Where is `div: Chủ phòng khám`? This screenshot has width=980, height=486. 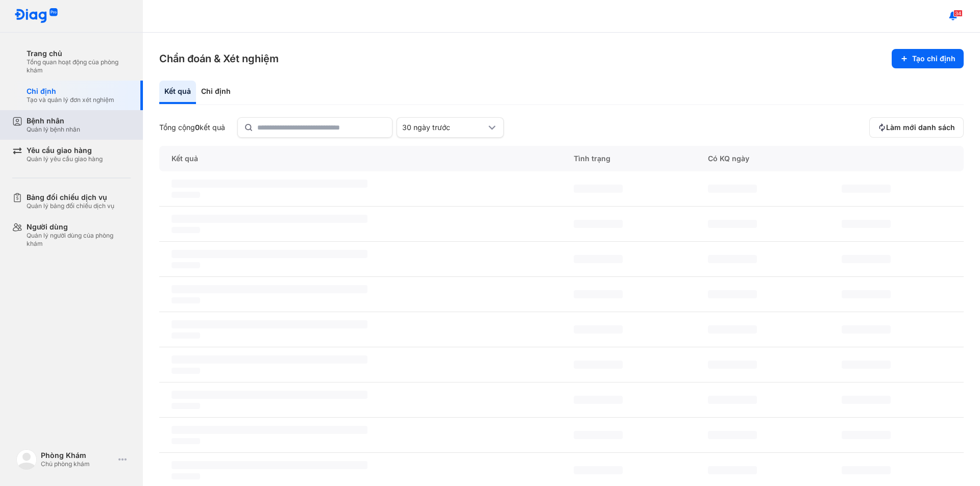
div: Chủ phòng khám is located at coordinates (78, 464).